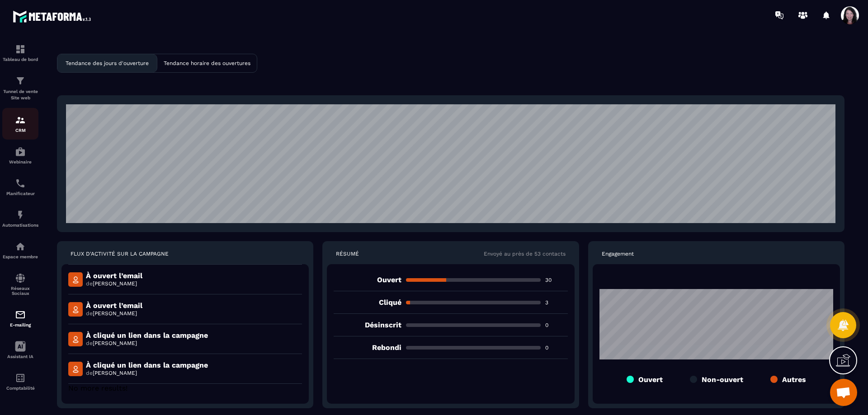 The height and width of the screenshot is (415, 868). What do you see at coordinates (98, 388) in the screenshot?
I see `span: No more results!` at bounding box center [98, 388].